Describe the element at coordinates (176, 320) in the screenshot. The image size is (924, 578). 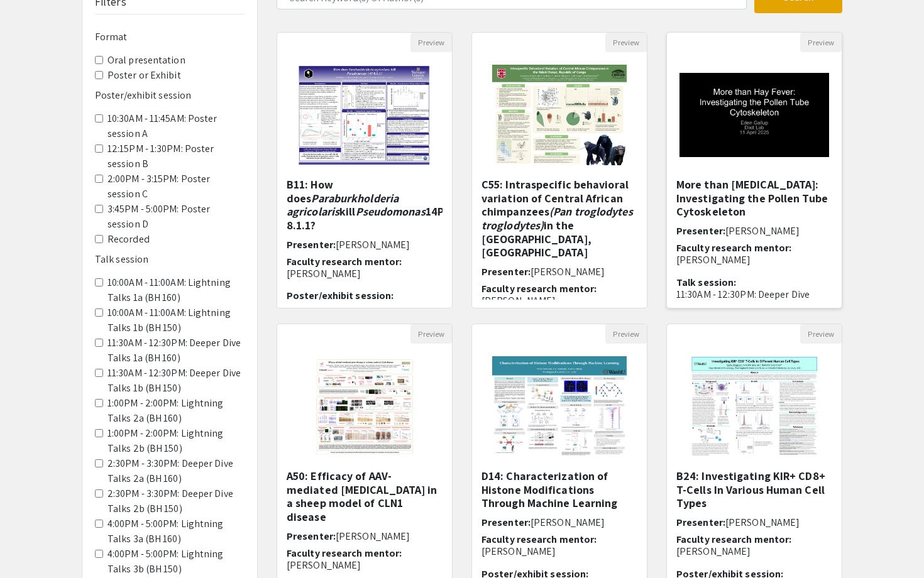
I see `label: 10:00AM - 11:00AM: Lightning Talks 1b (BH 150)` at that location.